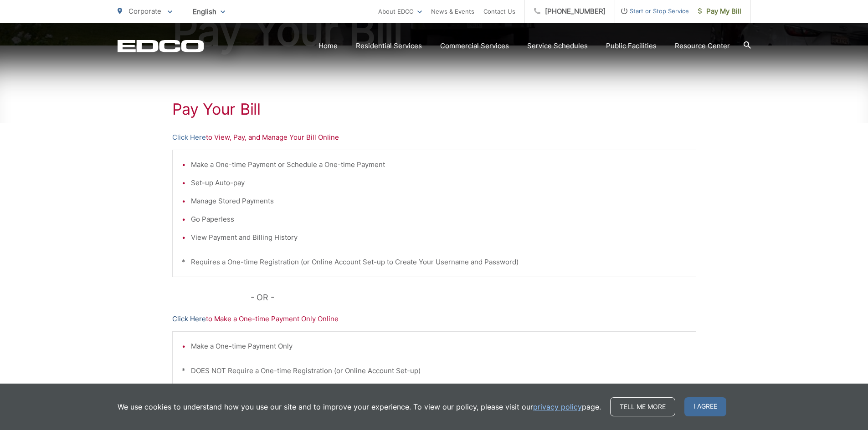  What do you see at coordinates (702, 46) in the screenshot?
I see `a: Resource Center` at bounding box center [702, 46].